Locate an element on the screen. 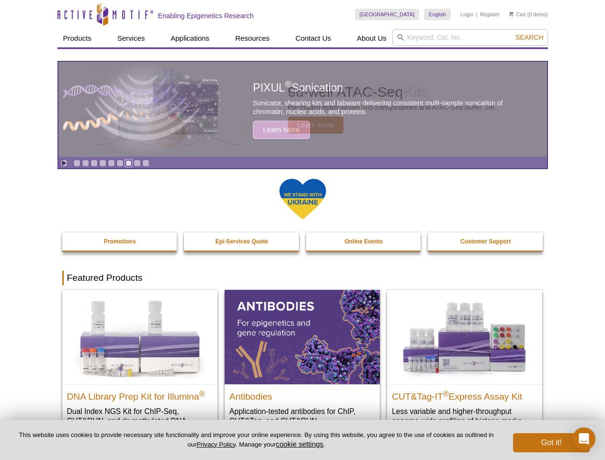 The height and width of the screenshot is (460, 605). a: Go to slide 6 is located at coordinates (120, 163).